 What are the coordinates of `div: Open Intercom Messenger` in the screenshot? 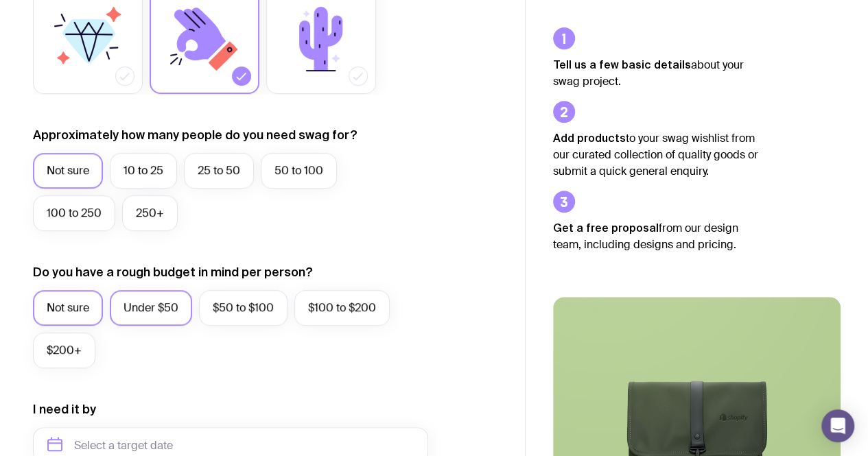 It's located at (838, 426).